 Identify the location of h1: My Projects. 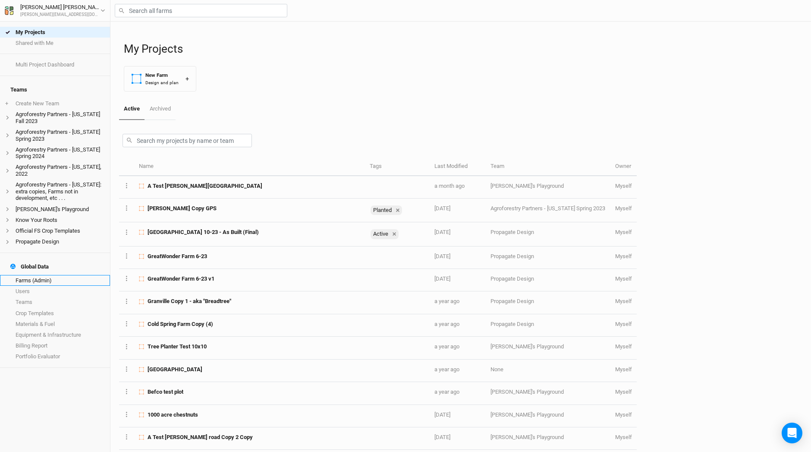
(463, 49).